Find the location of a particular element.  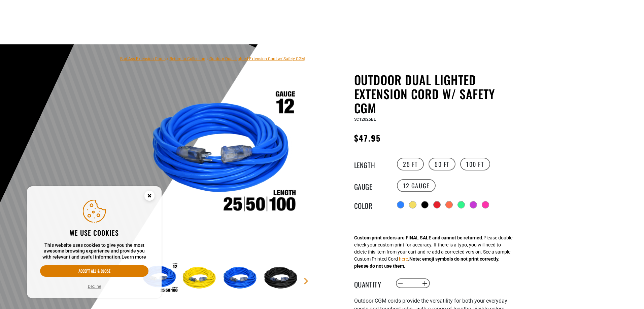

label: 12 Gauge is located at coordinates (416, 186).